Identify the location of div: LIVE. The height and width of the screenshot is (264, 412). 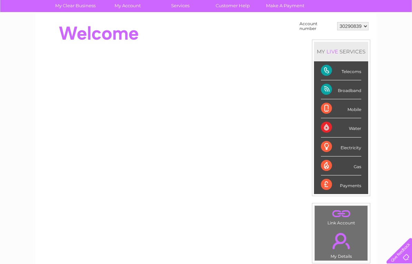
(333, 52).